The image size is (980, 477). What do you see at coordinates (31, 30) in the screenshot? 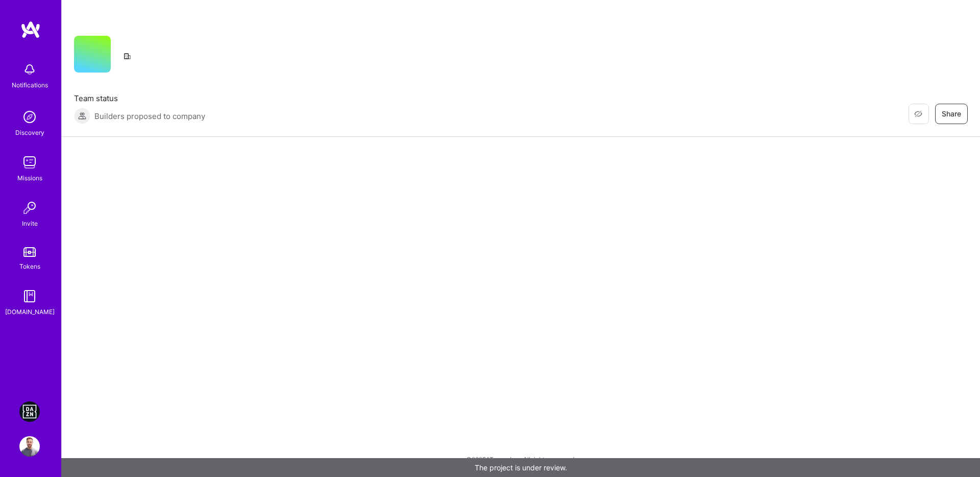
I see `img: logo` at bounding box center [31, 30].